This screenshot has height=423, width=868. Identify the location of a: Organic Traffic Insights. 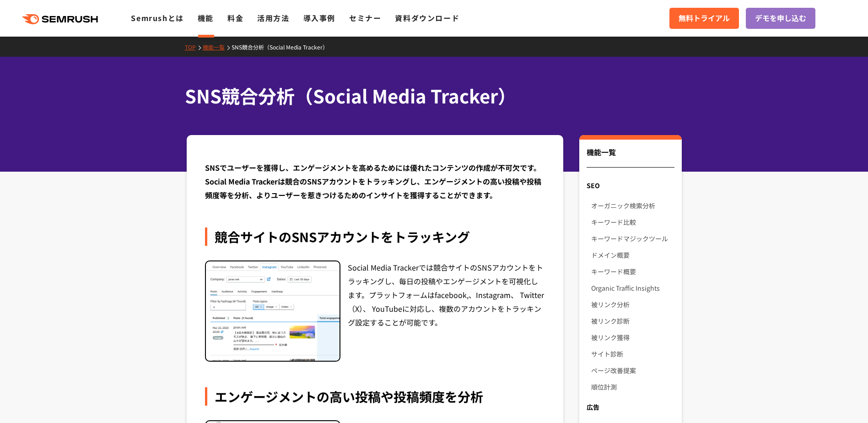
(632, 288).